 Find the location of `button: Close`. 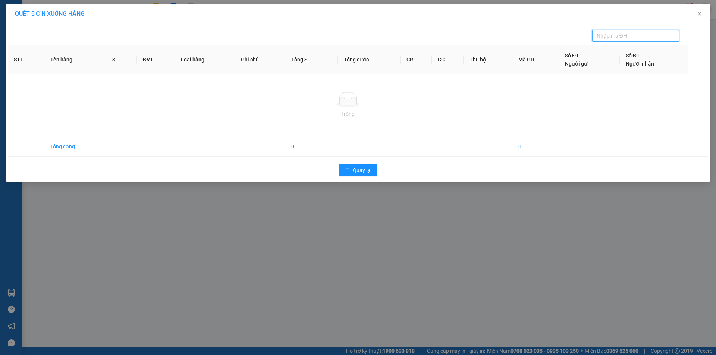

button: Close is located at coordinates (699, 14).